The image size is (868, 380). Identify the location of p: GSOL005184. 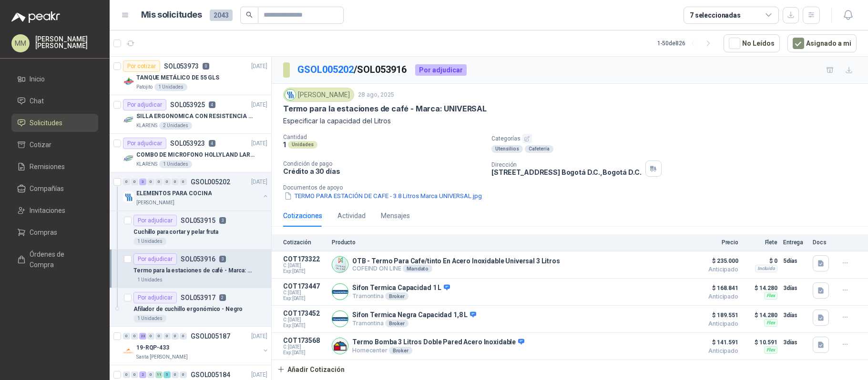
(210, 375).